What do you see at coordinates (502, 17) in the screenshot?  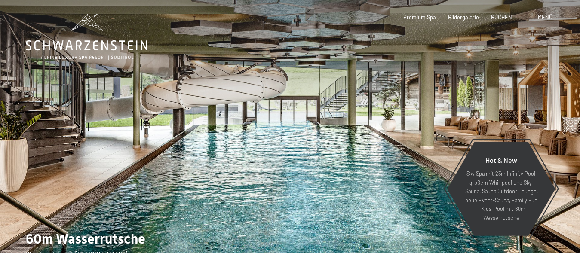 I see `span: BUCHEN` at bounding box center [502, 17].